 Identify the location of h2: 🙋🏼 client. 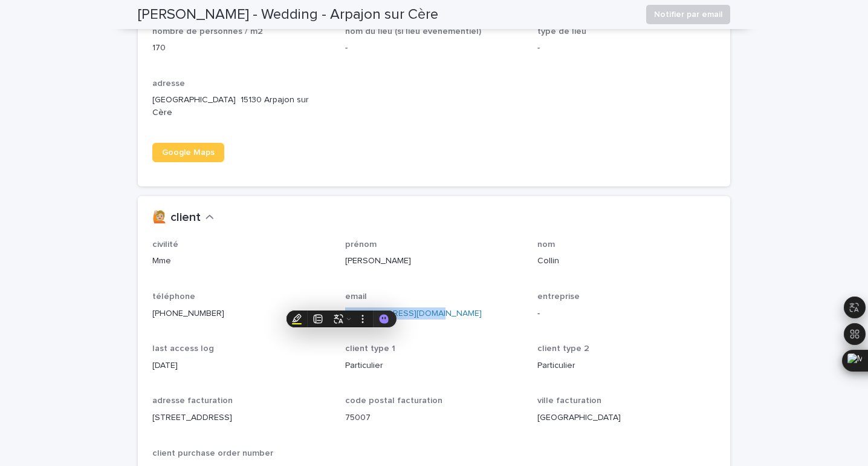
(176, 217).